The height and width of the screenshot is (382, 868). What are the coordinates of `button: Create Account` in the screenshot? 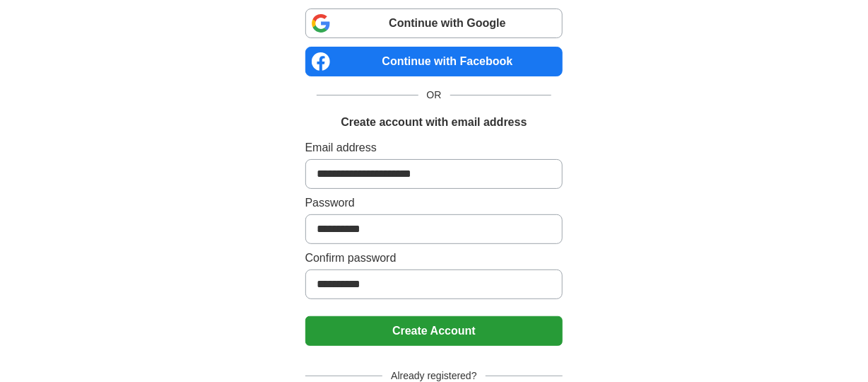 It's located at (434, 331).